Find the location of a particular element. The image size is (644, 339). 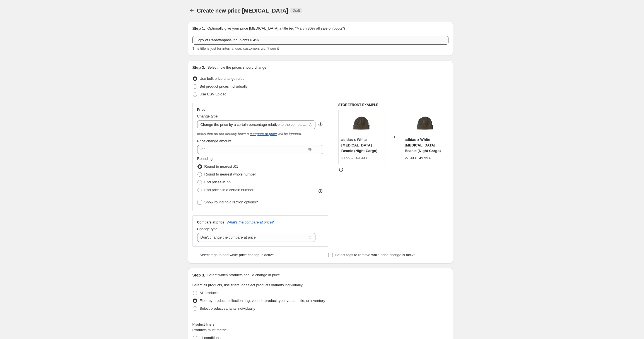

span: All products is located at coordinates (209, 293).